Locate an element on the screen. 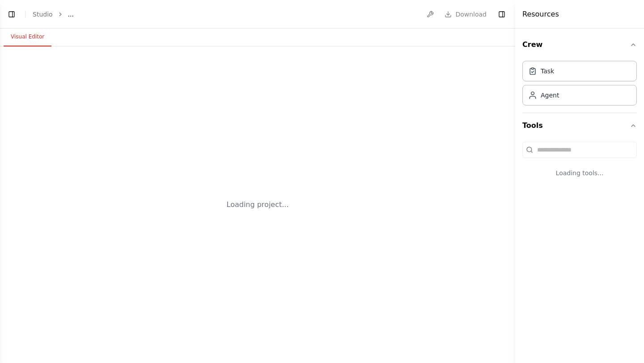  div: Tools is located at coordinates (580, 165).